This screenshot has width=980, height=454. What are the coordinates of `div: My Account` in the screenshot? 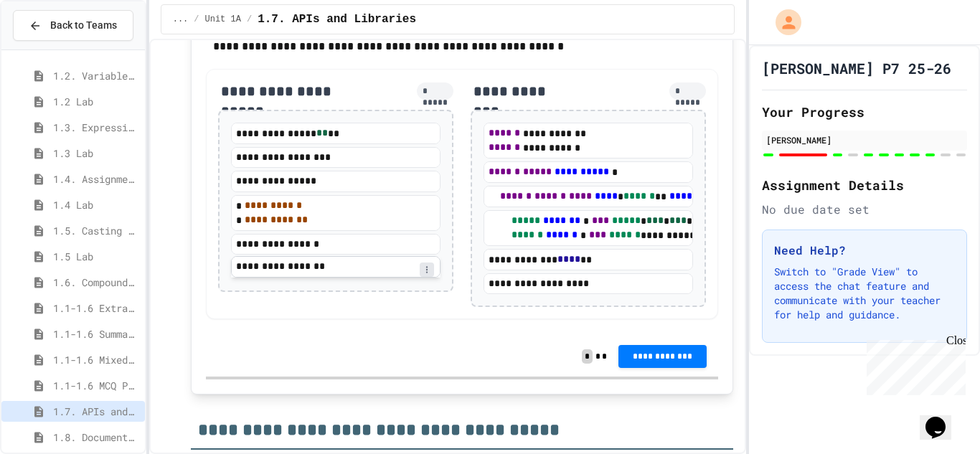 It's located at (783, 22).